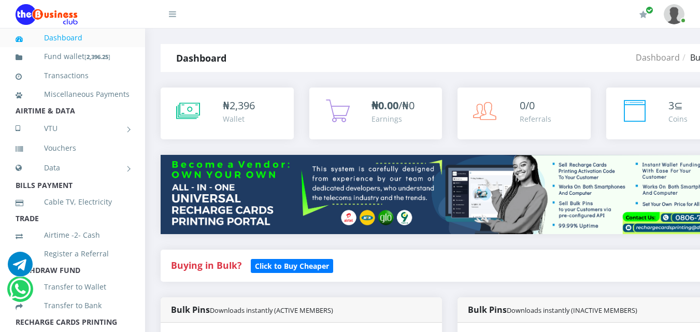 This screenshot has width=700, height=332. What do you see at coordinates (73, 168) in the screenshot?
I see `a: Data` at bounding box center [73, 168].